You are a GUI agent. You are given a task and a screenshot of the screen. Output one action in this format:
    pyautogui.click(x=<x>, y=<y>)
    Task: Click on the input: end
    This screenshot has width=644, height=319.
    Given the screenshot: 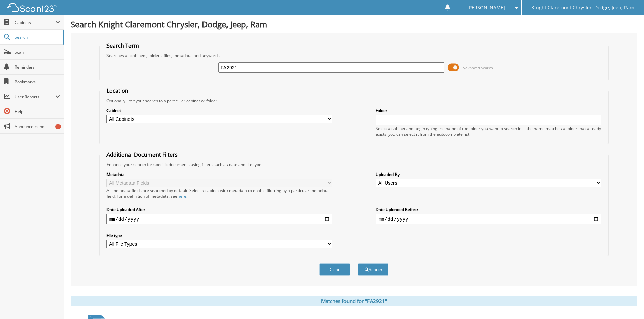 What is the action you would take?
    pyautogui.click(x=488, y=219)
    